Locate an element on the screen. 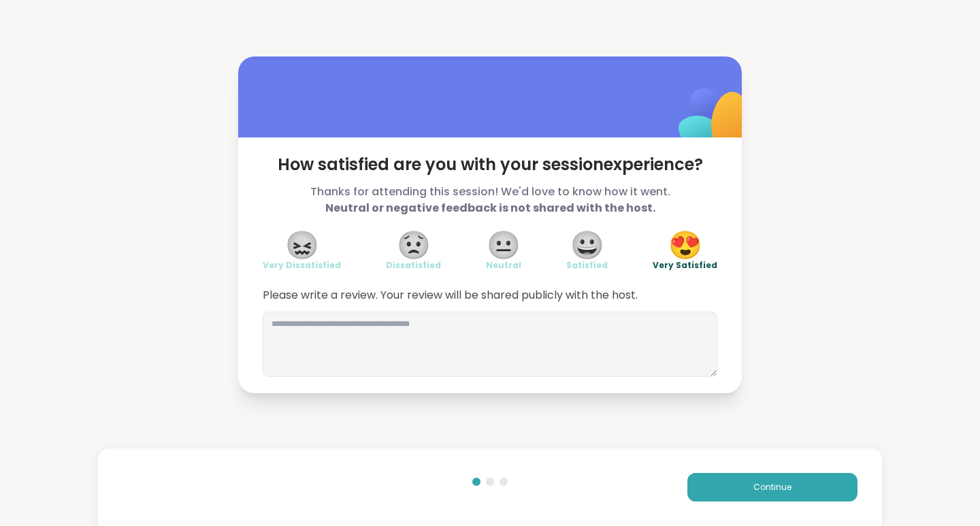 The height and width of the screenshot is (526, 980). span: Thanks for attending this session! We'd love to know how it went. is located at coordinates (490, 200).